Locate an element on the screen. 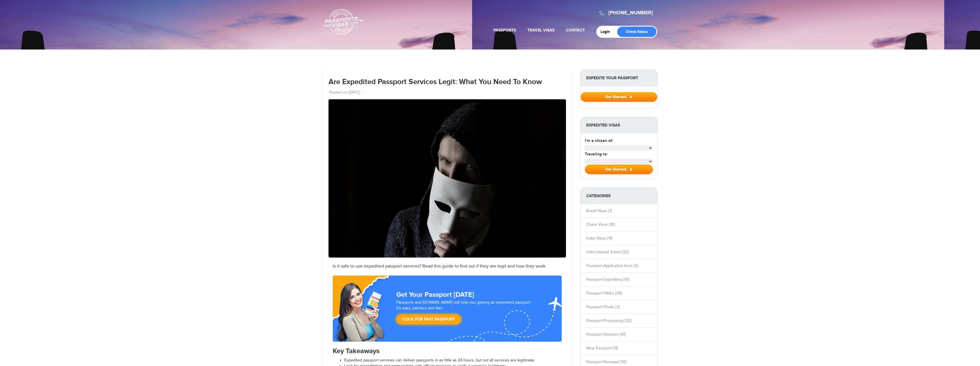 The height and width of the screenshot is (366, 980). img: mask_-_28de80_-_2186b91805bf8f87dc4281b6adbed06c6a56d5ae.jpg is located at coordinates (447, 178).